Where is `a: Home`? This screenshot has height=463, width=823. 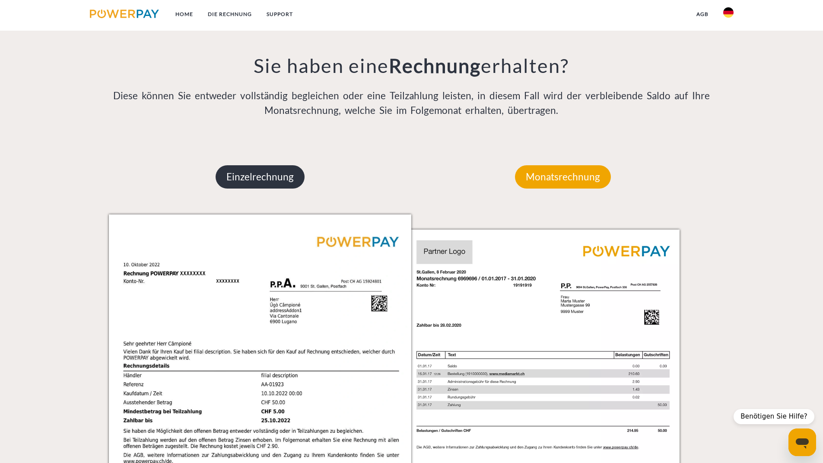
a: Home is located at coordinates (184, 14).